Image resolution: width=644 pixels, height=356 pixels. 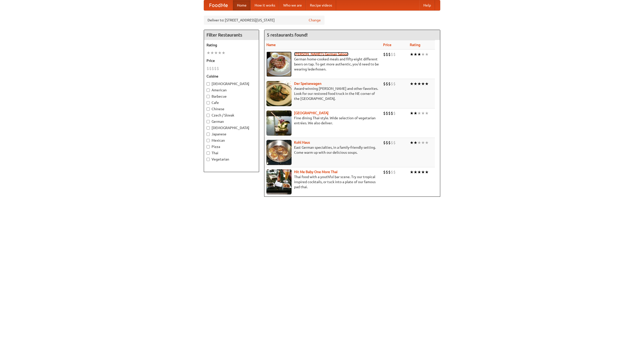 I want to click on a: Hit Me Baby One More Thai, so click(x=316, y=172).